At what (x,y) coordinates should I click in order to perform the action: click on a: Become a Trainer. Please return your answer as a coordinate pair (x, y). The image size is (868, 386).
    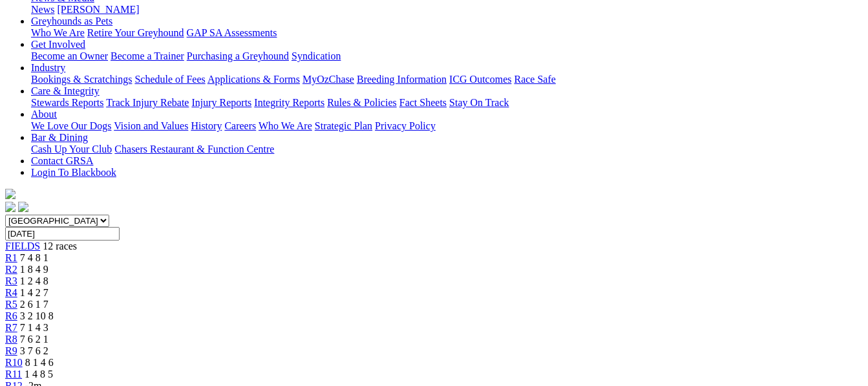
    Looking at the image, I should click on (147, 56).